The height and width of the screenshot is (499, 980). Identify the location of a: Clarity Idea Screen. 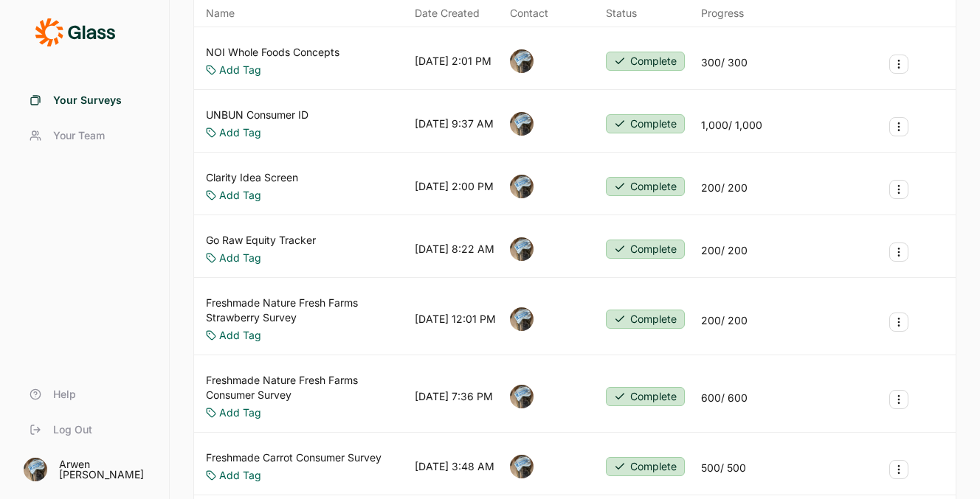
(251, 177).